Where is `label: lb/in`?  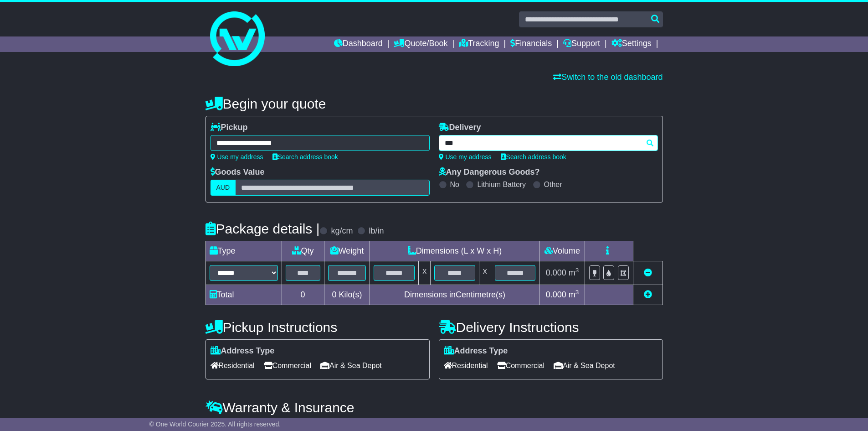 label: lb/in is located at coordinates (376, 231).